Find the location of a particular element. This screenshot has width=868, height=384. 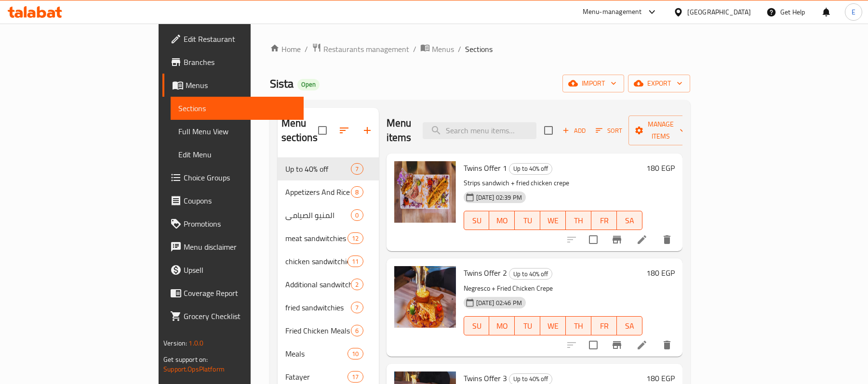

span: Sort is located at coordinates (608, 130).